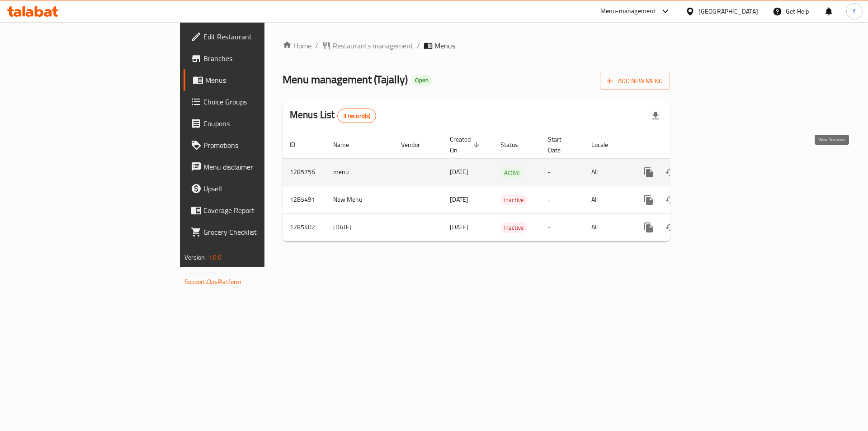 The height and width of the screenshot is (431, 868). I want to click on span: Start Date, so click(560, 145).